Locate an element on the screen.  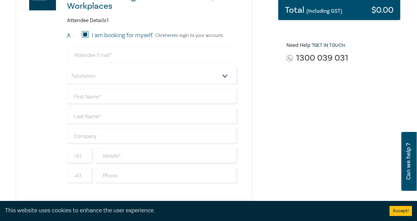
small: (Including GST) is located at coordinates (324, 11).